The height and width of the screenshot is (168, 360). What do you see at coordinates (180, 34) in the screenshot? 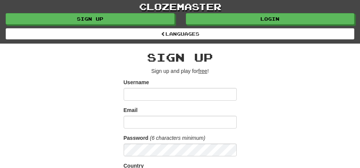
I see `a: Languages` at bounding box center [180, 34].